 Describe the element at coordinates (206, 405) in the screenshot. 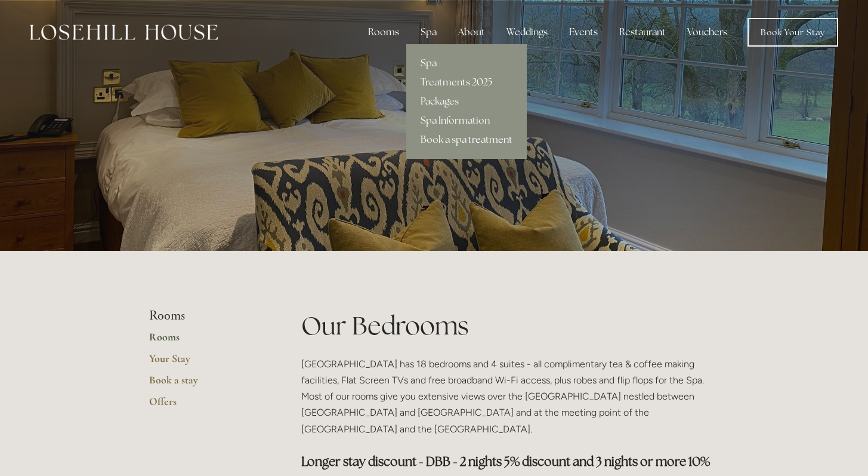

I see `a: Offers` at that location.